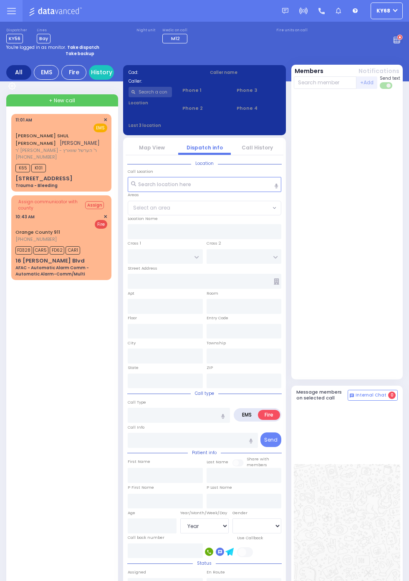 The width and height of the screenshot is (409, 581). Describe the element at coordinates (276, 281) in the screenshot. I see `span: Other building occupants` at that location.